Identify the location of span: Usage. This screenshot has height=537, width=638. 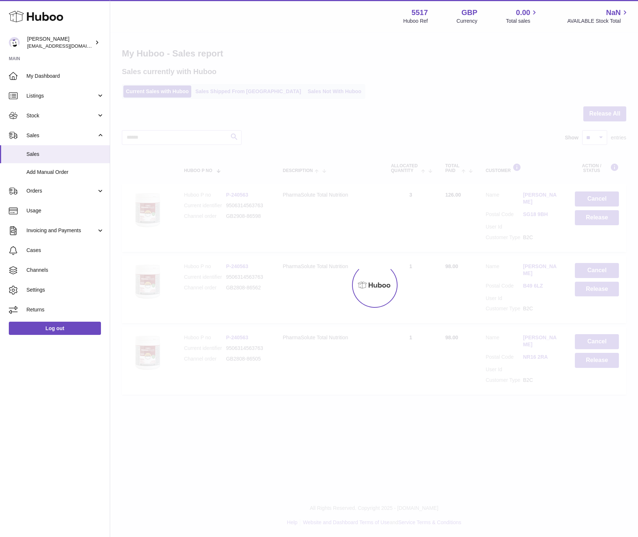
(65, 211).